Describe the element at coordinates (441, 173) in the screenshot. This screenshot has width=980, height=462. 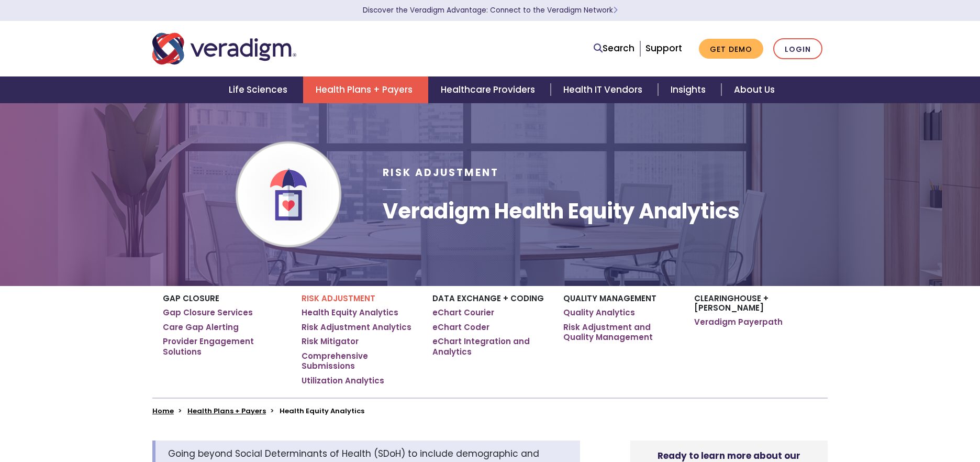
I see `span: Risk Adjustment` at that location.